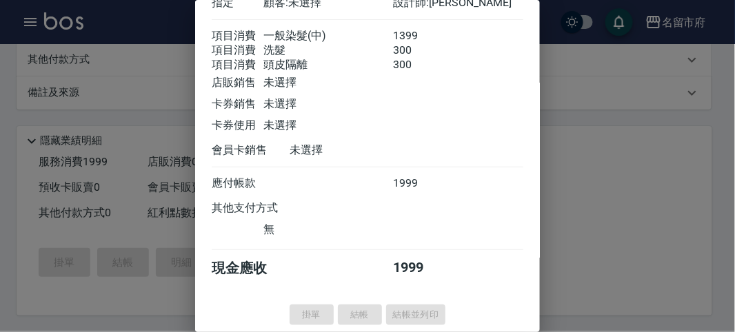 The image size is (735, 332). I want to click on div: 洗髮, so click(328, 50).